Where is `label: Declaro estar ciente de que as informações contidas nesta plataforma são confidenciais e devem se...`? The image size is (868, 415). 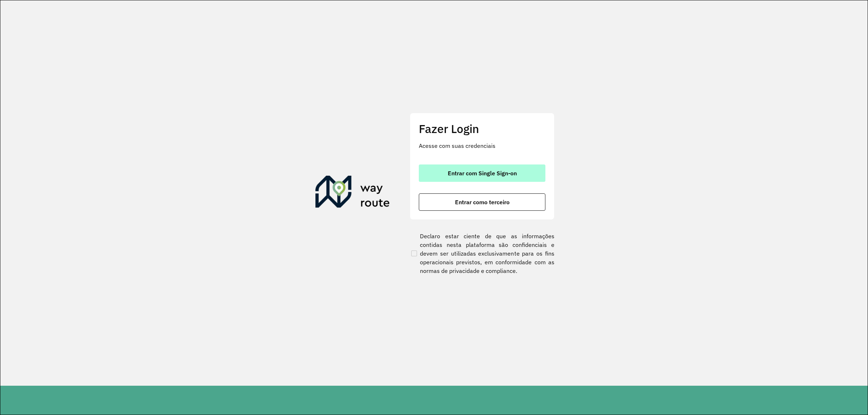
label: Declaro estar ciente de que as informações contidas nesta plataforma são confidenciais e devem se... is located at coordinates (482, 254).